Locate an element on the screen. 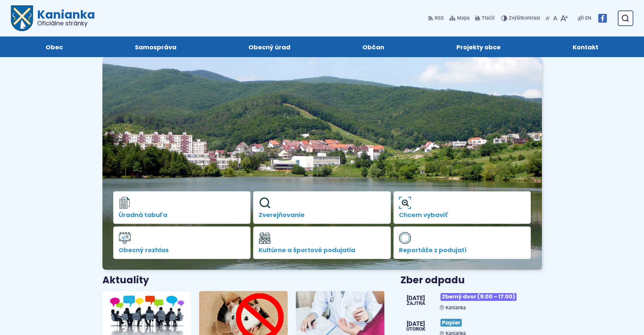 This screenshot has height=335, width=644. button: Tlačiť is located at coordinates (485, 18).